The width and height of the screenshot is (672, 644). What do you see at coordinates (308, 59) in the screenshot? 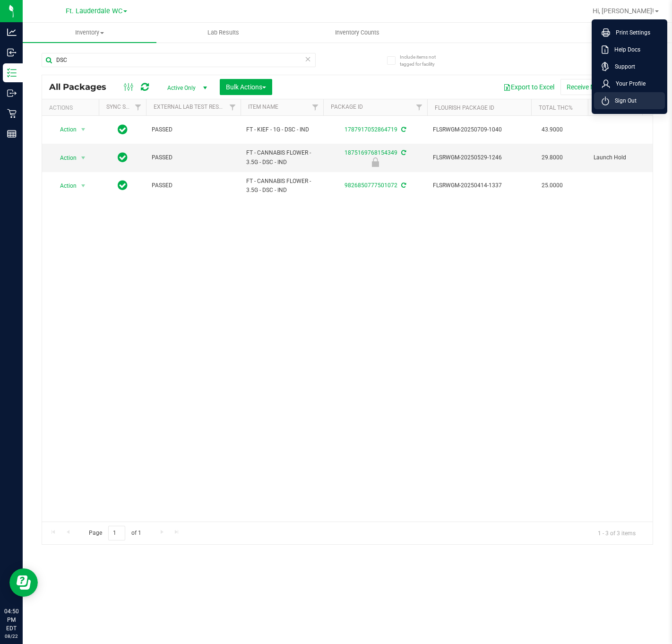
I see `span: Clear` at bounding box center [308, 59].